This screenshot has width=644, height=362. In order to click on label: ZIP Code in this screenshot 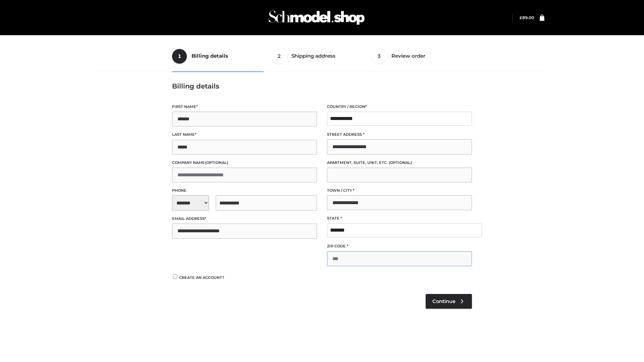, I will do `click(399, 246)`.